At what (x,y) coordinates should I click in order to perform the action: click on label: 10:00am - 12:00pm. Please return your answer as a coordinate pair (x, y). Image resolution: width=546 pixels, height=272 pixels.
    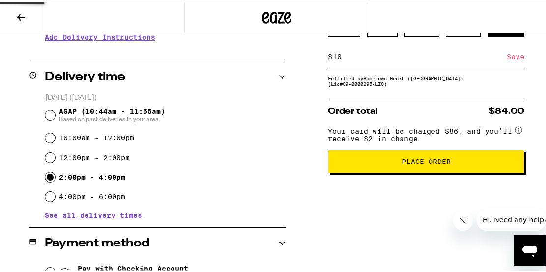
    Looking at the image, I should click on (96, 136).